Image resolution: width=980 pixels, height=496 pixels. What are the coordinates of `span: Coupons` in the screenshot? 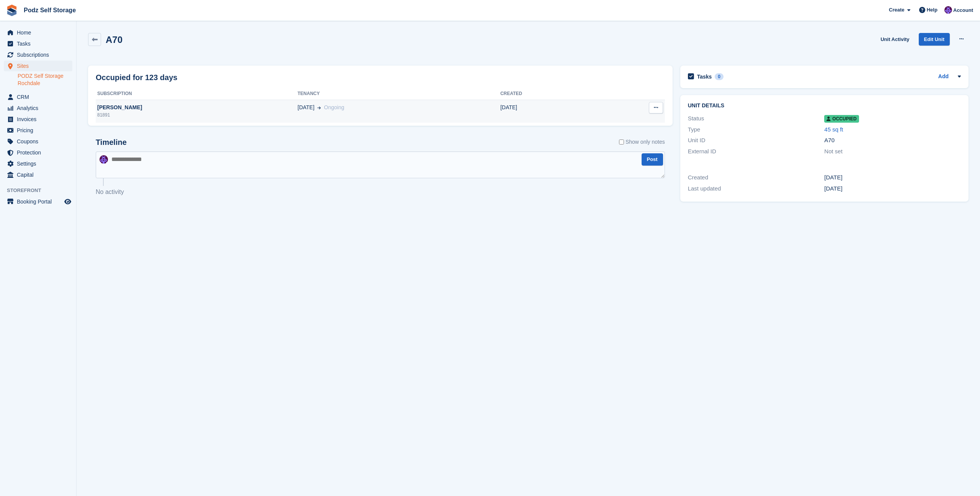 It's located at (40, 141).